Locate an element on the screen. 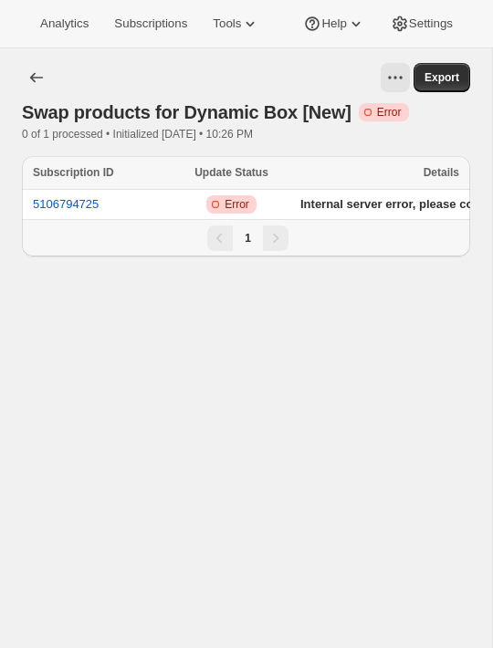 The image size is (493, 648). button: Tools is located at coordinates (235, 24).